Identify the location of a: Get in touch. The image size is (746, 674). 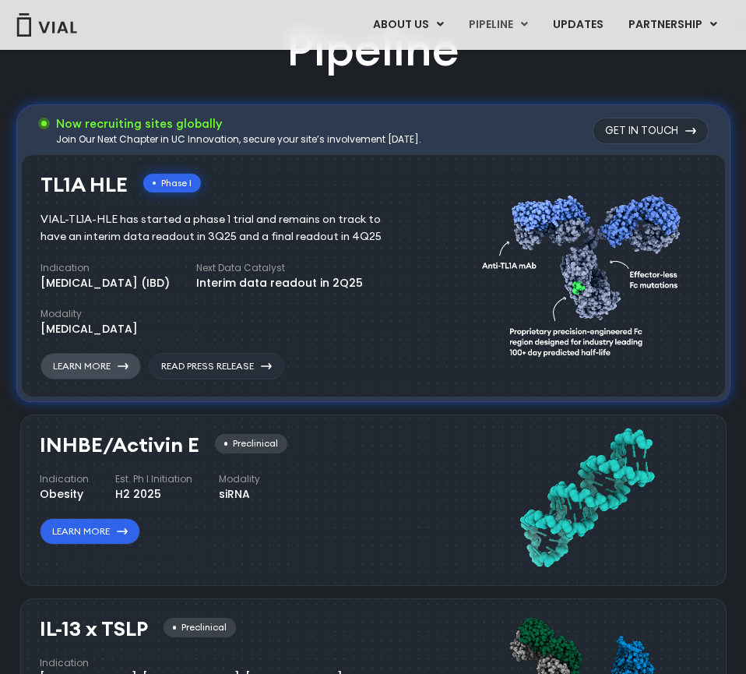
(650, 131).